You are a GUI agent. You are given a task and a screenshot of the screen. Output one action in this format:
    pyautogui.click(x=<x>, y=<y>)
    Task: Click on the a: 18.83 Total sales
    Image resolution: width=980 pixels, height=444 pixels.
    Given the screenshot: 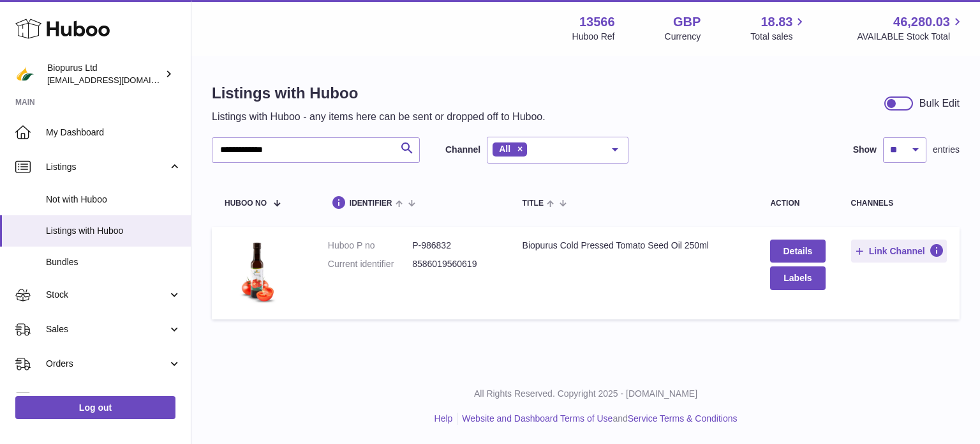 What is the action you would take?
    pyautogui.click(x=778, y=28)
    